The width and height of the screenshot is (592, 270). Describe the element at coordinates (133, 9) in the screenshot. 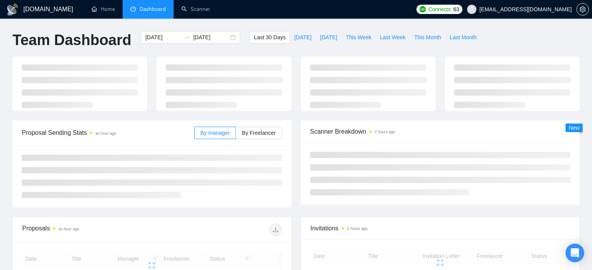

I see `span: dashboard` at that location.